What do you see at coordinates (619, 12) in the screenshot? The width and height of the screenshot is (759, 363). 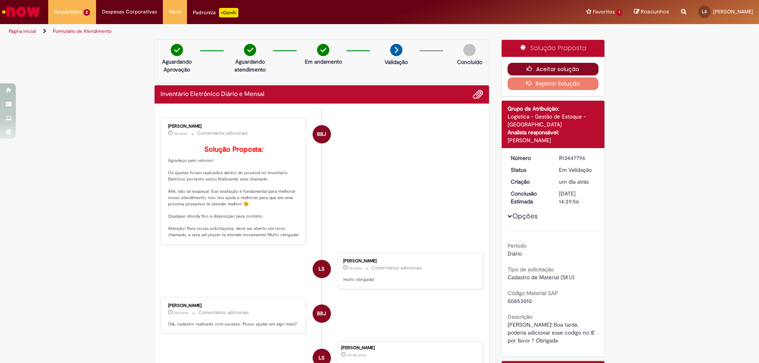 I see `span: 1` at bounding box center [619, 12].